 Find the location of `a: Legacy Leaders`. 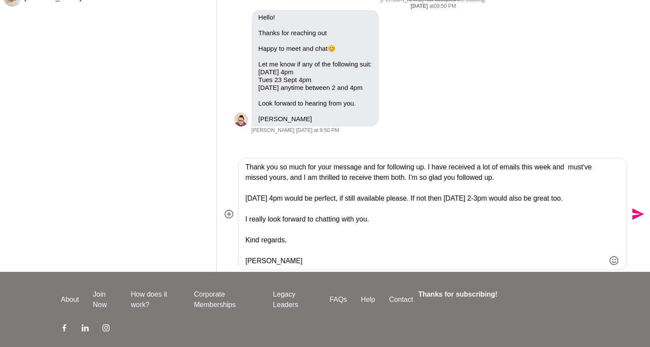

a: Legacy Leaders is located at coordinates (294, 300).